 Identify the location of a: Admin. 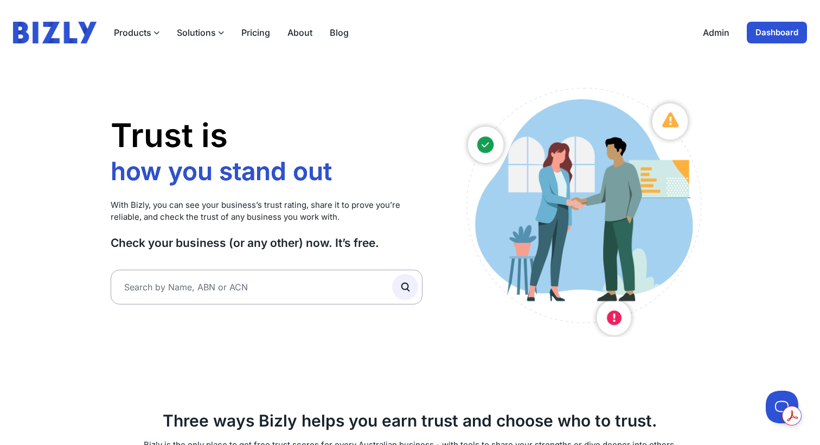
(716, 33).